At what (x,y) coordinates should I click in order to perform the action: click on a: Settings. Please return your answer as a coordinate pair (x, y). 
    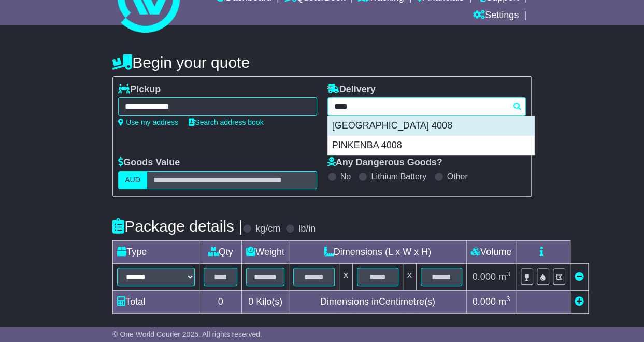
    Looking at the image, I should click on (496, 16).